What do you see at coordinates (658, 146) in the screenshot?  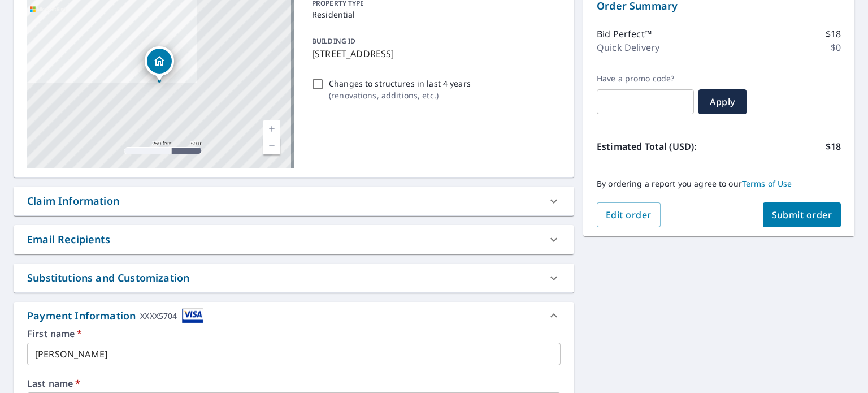 I see `p: Estimated Total (USD):` at bounding box center [658, 146].